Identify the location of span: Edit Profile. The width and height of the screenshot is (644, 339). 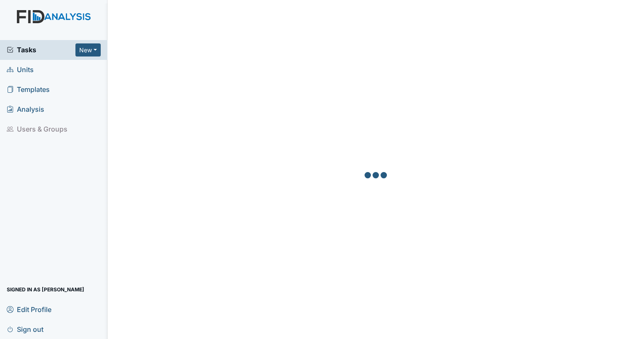
(29, 309).